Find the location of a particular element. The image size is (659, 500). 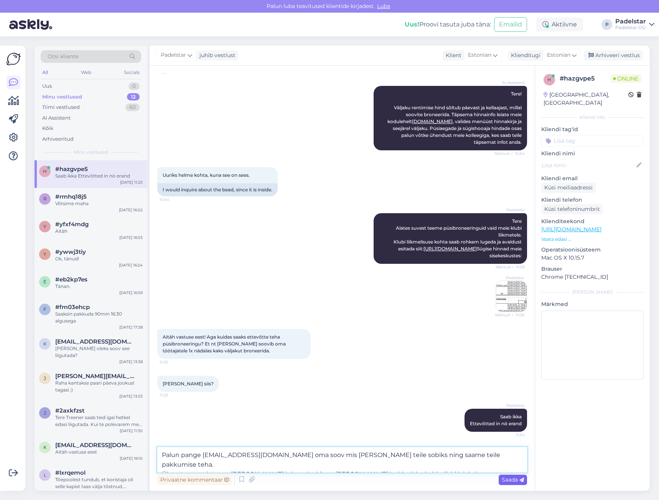

div: Privaatne kommentaar is located at coordinates (194, 480).